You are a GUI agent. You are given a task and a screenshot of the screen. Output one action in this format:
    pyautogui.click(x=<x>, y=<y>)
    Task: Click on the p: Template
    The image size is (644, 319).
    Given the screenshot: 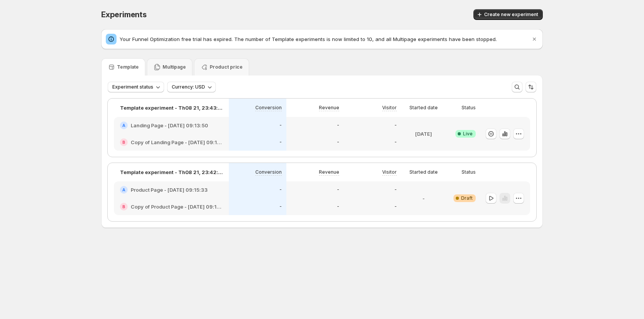 What is the action you would take?
    pyautogui.click(x=128, y=67)
    